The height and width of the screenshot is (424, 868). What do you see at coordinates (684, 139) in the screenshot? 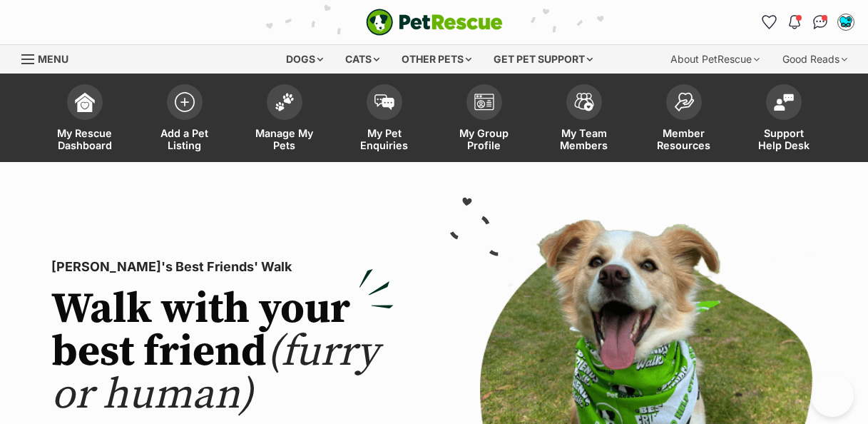
I see `span: Member Resources` at bounding box center [684, 139].